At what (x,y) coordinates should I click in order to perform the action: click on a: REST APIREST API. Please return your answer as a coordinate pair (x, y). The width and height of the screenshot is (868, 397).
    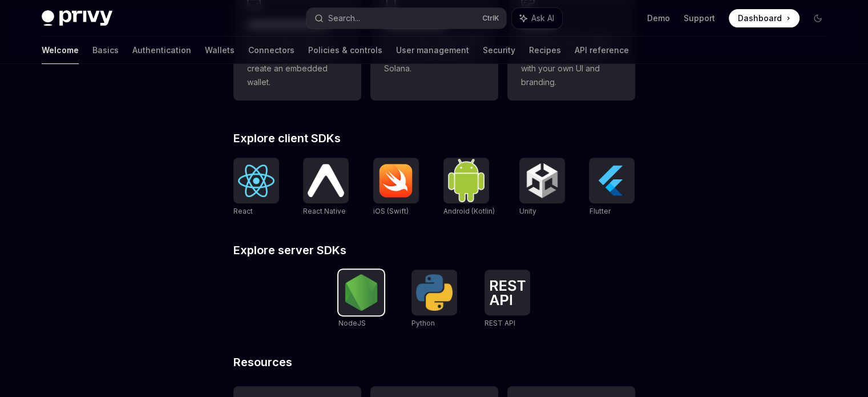
    Looking at the image, I should click on (507, 299).